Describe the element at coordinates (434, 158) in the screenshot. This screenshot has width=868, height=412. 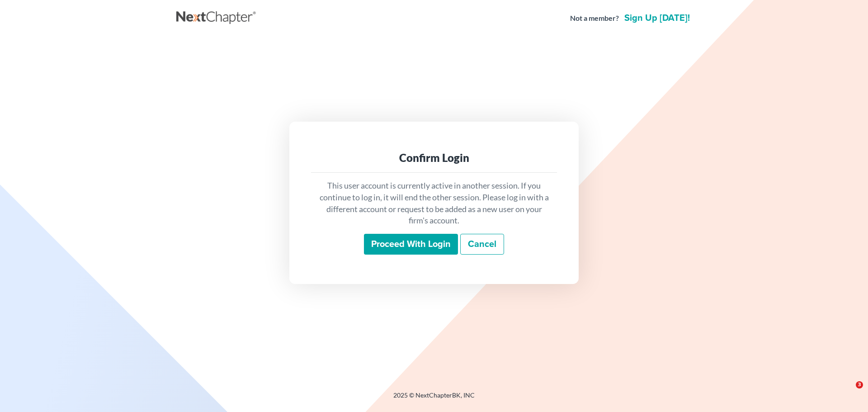
I see `div: Confirm Login` at that location.